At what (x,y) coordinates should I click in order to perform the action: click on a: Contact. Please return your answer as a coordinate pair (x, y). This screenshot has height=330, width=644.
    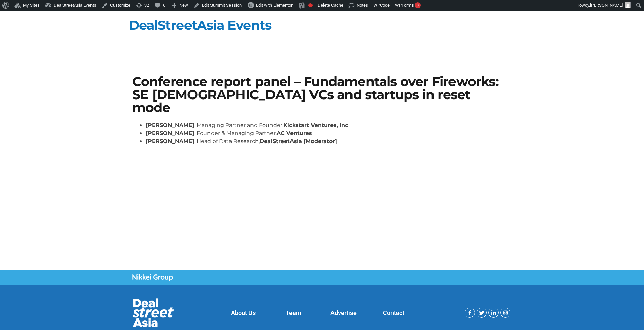
    Looking at the image, I should click on (393, 313).